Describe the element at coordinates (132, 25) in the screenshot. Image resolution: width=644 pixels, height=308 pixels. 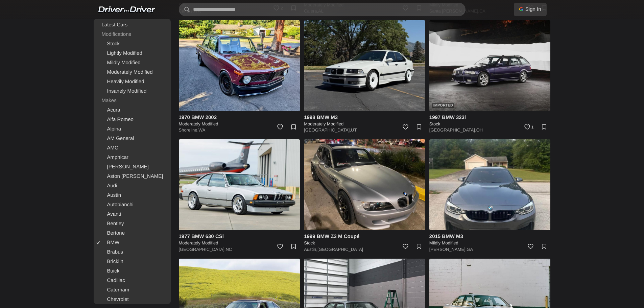
I see `a: Latest Cars` at that location.